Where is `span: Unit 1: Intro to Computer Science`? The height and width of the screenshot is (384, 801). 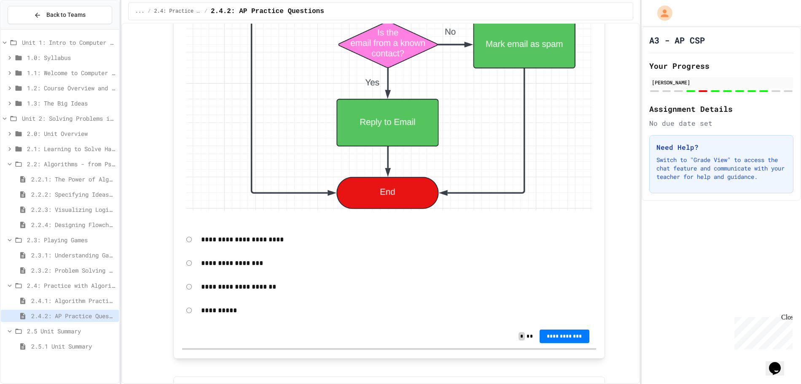 span: Unit 1: Intro to Computer Science is located at coordinates (69, 42).